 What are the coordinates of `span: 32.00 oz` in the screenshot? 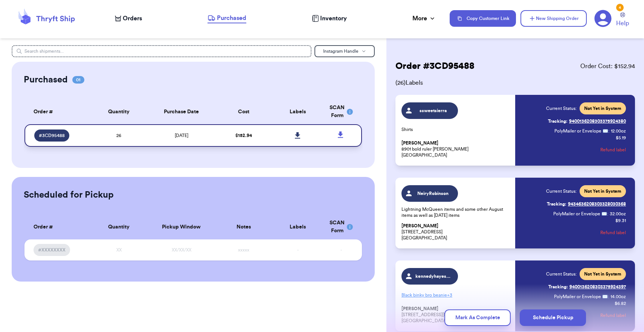 It's located at (618, 214).